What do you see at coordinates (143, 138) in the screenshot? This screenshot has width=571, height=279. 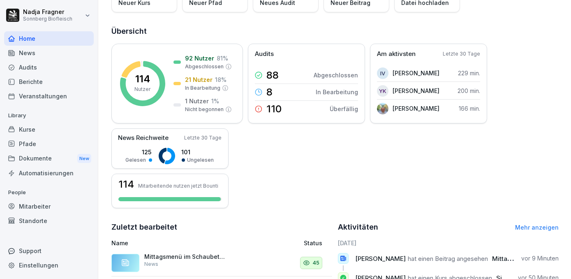 I see `p: News Reichweite` at bounding box center [143, 138].